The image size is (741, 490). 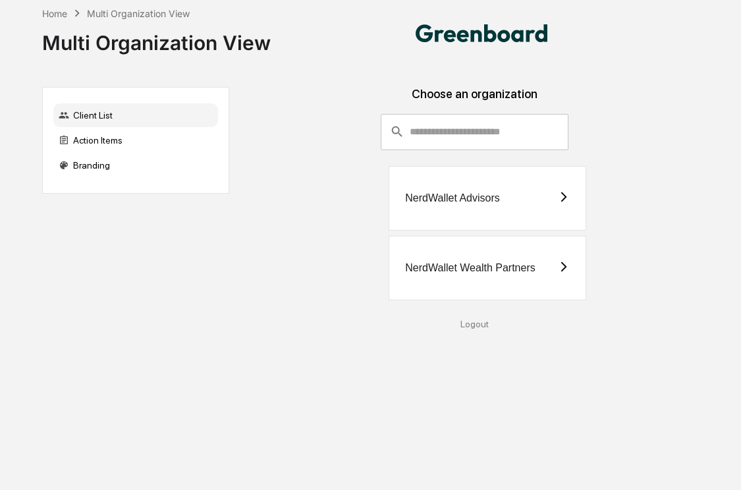 I want to click on div: NerdWallet Advisors, so click(x=452, y=198).